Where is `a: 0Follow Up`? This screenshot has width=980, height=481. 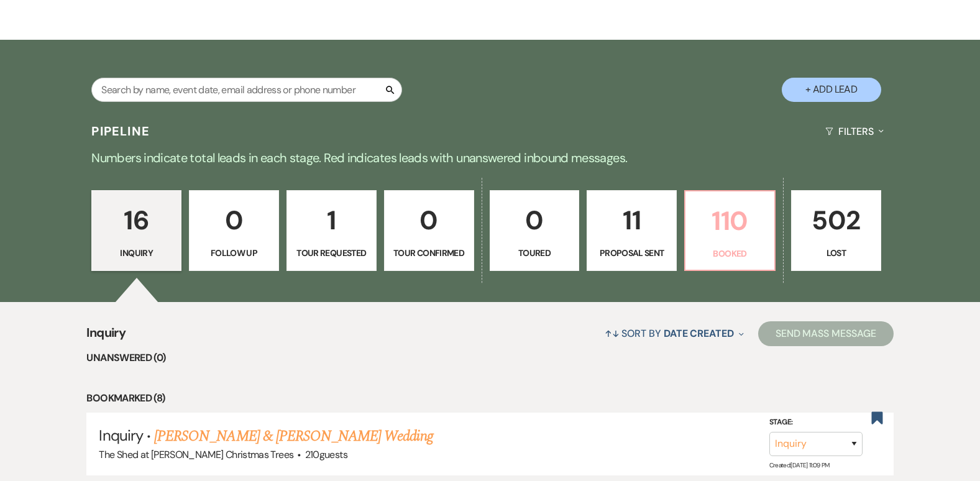 a: 0Follow Up is located at coordinates (233, 231).